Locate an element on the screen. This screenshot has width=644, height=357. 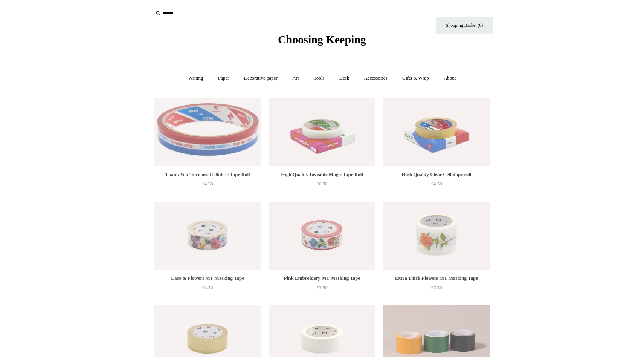
a: About is located at coordinates (450, 78).